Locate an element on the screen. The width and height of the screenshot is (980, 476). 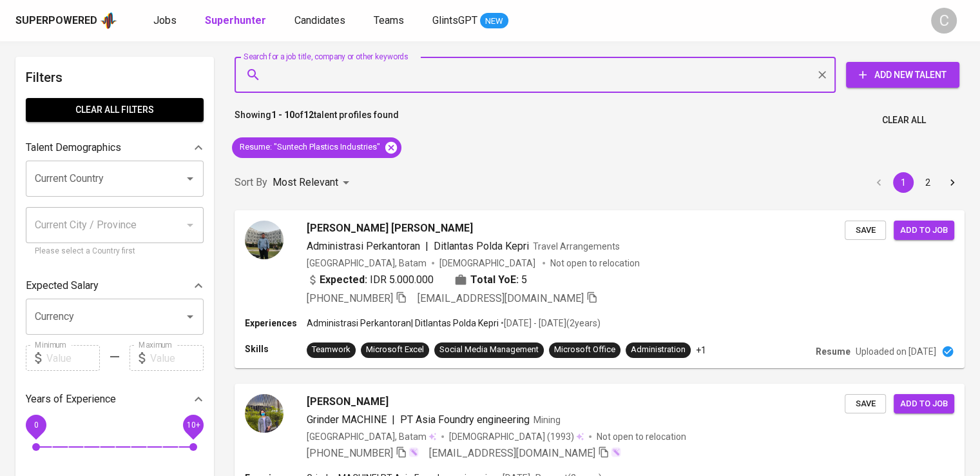
div: IDR 5.000.000 is located at coordinates (369, 280).